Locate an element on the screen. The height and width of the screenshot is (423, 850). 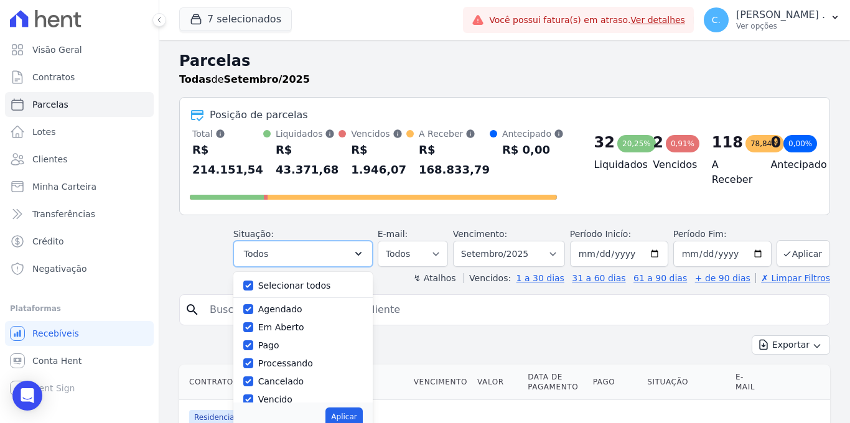
label: ↯ Atalhos is located at coordinates (434, 278).